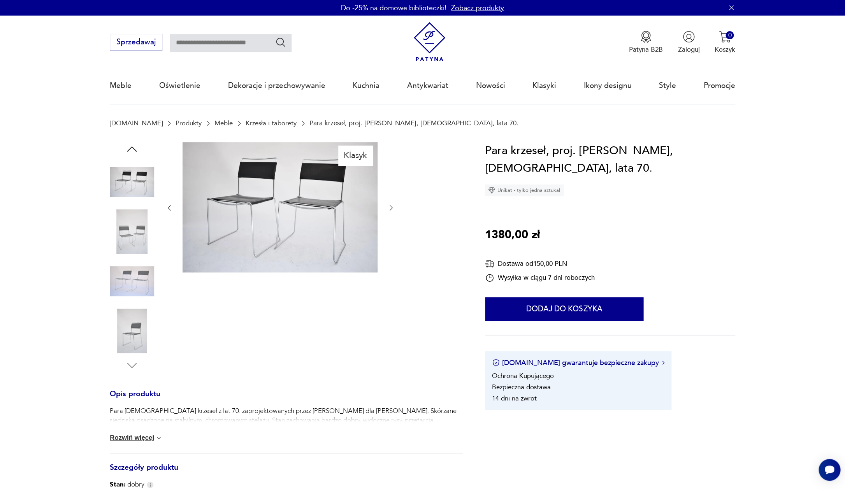  I want to click on li: Bezpieczna dostawa, so click(521, 387).